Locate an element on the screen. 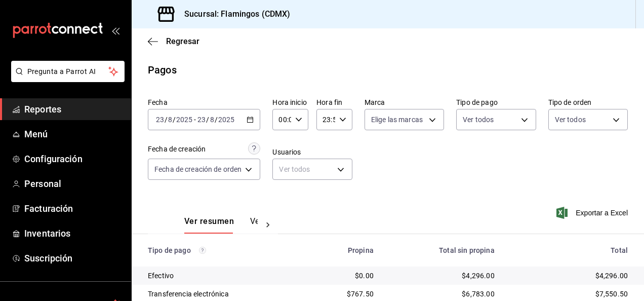 Image resolution: width=644 pixels, height=301 pixels. label: Marca is located at coordinates (404, 102).